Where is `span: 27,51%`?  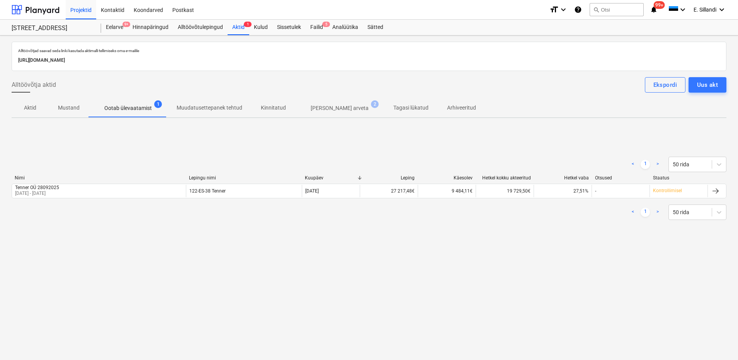
span: 27,51% is located at coordinates (581, 191).